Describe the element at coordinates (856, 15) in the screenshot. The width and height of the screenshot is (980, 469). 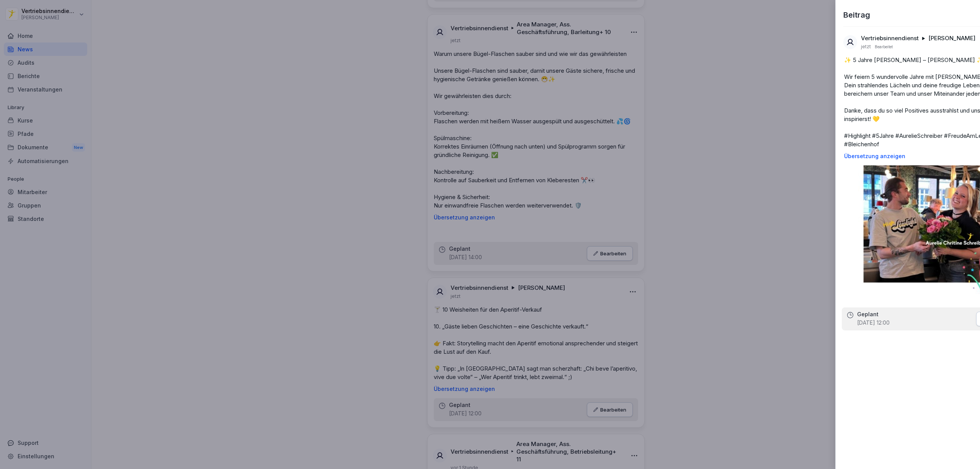
I see `p: Beitrag` at that location.